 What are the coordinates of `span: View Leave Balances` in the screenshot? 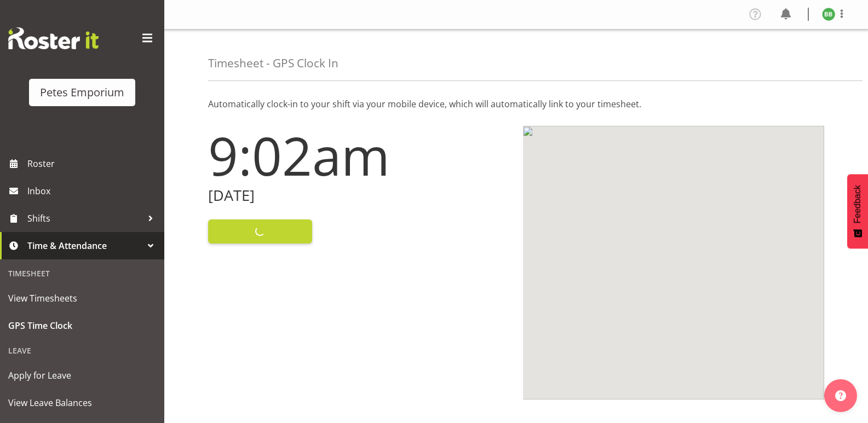 It's located at (82, 403).